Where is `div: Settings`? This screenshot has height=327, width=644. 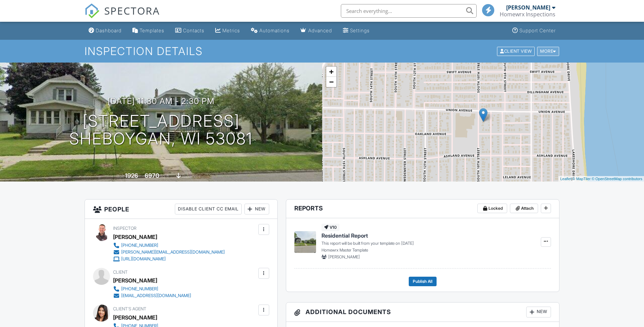 div: Settings is located at coordinates (360, 30).